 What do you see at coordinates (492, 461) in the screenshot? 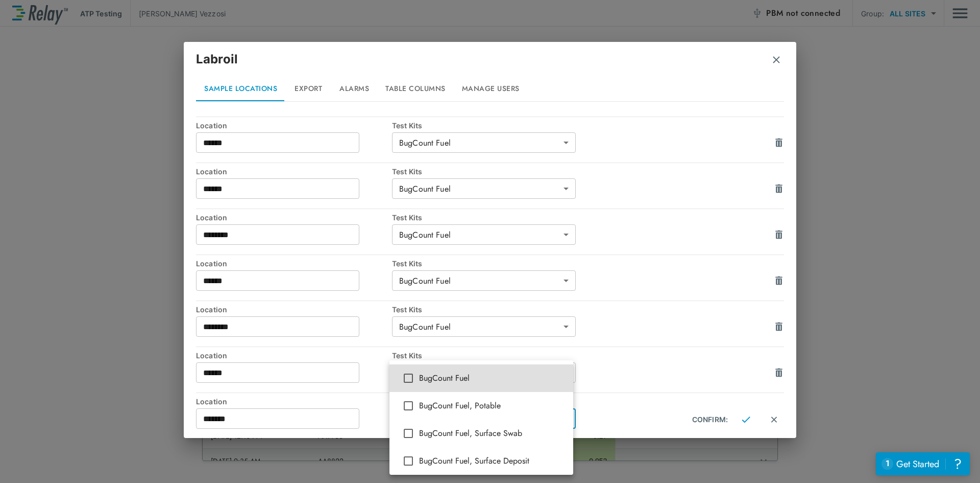
I see `span: BugCount Fuel, Surface Deposit` at bounding box center [492, 461].